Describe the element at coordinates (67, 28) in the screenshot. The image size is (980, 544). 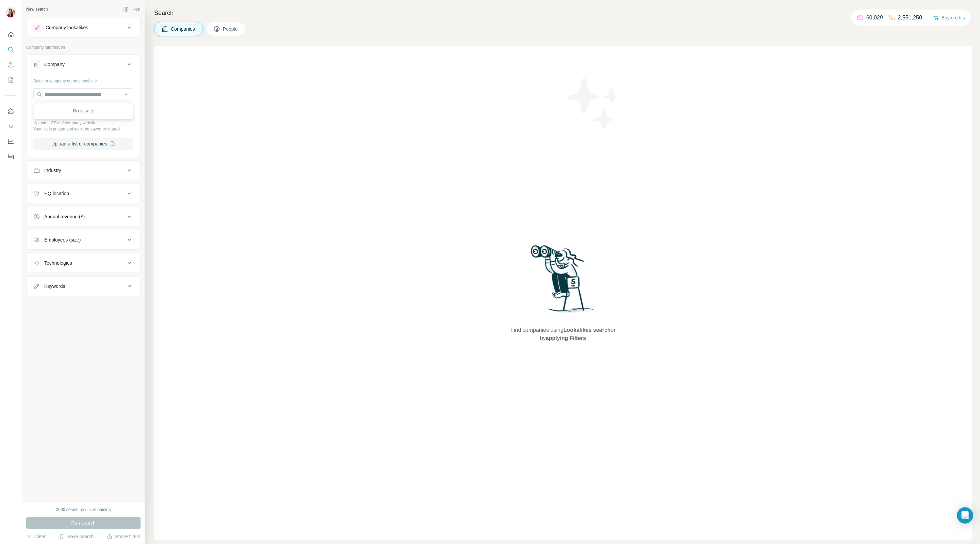
I see `div: Company lookalikes` at that location.